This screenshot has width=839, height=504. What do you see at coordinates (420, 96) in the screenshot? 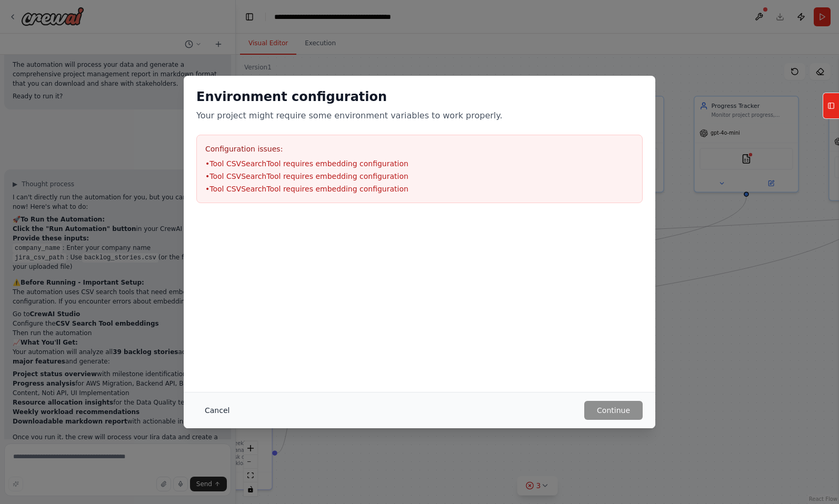
I see `h2: Environment configuration` at bounding box center [420, 96].